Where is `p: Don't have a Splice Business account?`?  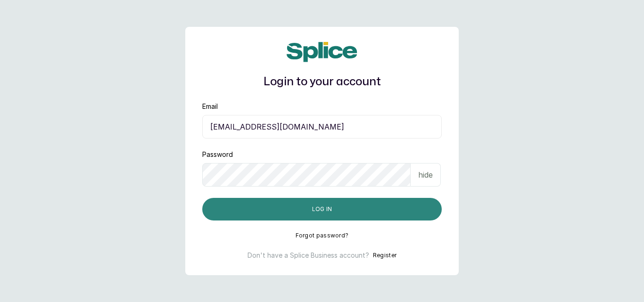 p: Don't have a Splice Business account? is located at coordinates (308, 256).